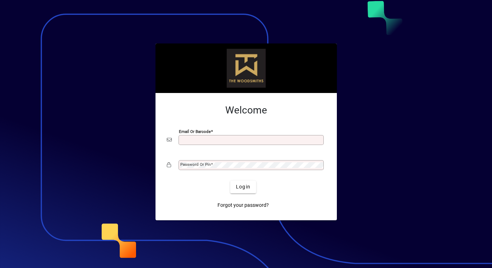  Describe the element at coordinates (195, 131) in the screenshot. I see `mat-label: Email or Barcode` at that location.